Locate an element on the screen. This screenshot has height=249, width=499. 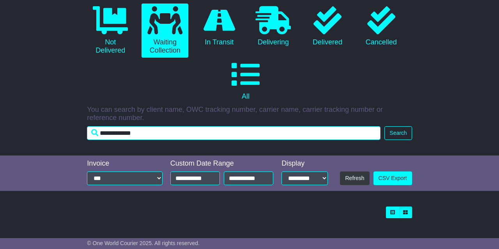
a: CSV Export is located at coordinates (393, 178).